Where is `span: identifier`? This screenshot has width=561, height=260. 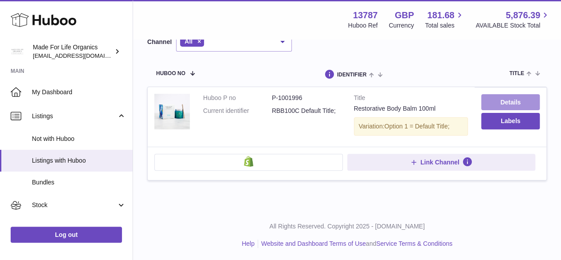 span: identifier is located at coordinates (352, 75).